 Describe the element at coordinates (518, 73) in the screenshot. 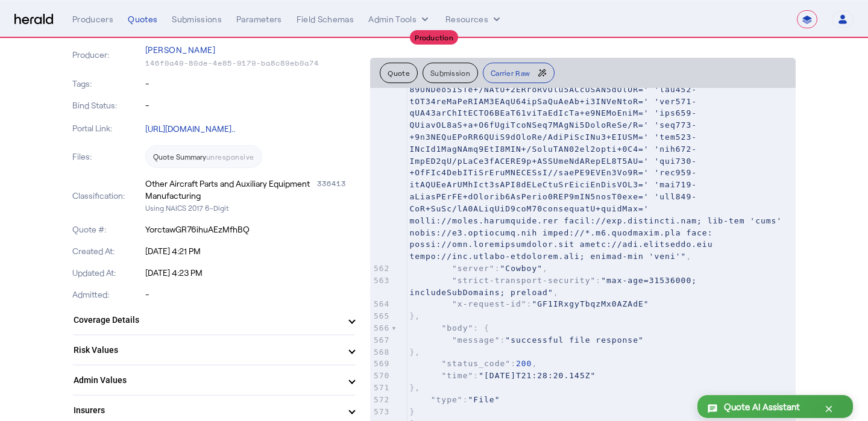

I see `button: Carrier Raw` at that location.